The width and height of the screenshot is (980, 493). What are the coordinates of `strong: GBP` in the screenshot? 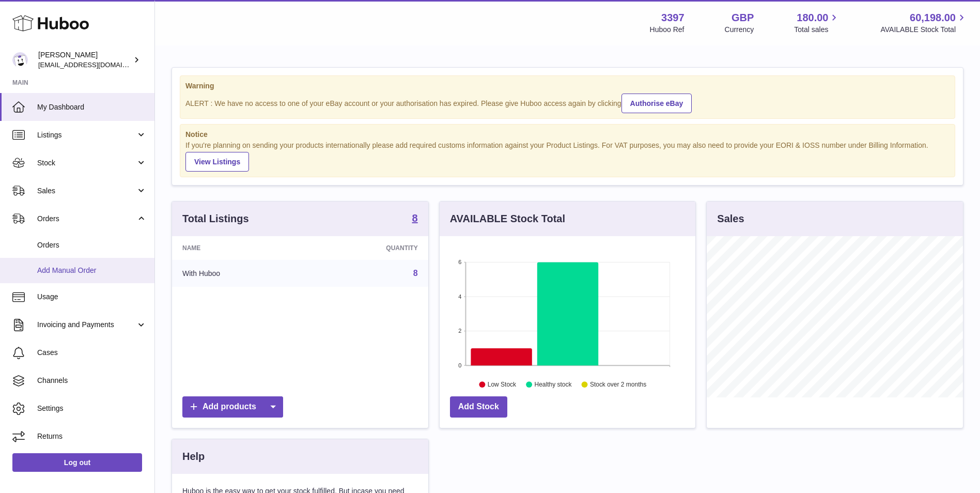 It's located at (742, 18).